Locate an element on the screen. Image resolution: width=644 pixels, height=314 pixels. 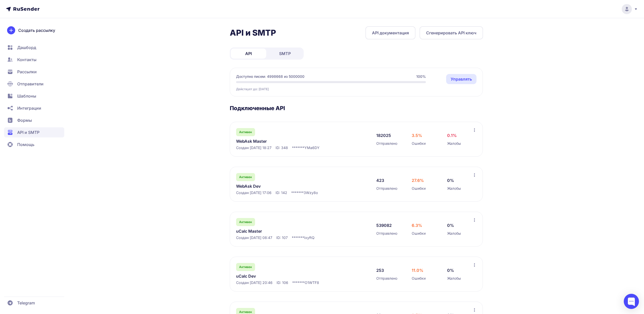
button: Сгенерировать API ключ is located at coordinates (451, 33).